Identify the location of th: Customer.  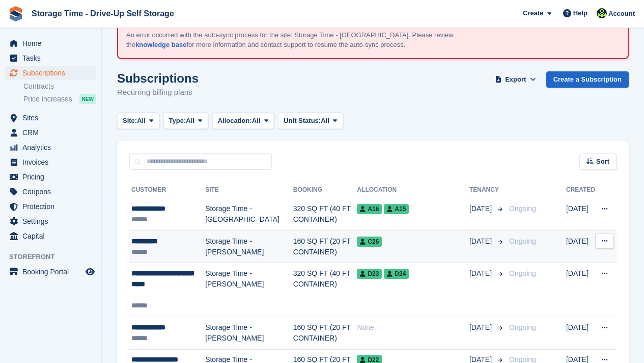
(167, 190).